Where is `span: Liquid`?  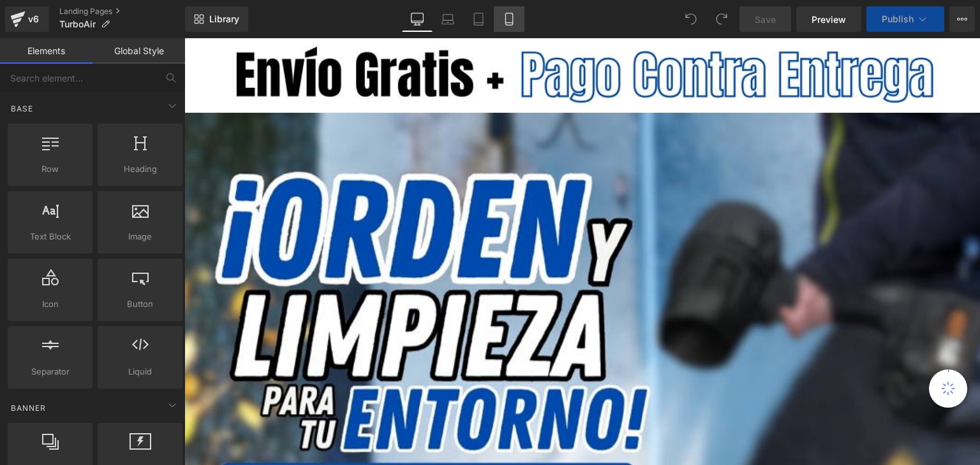 span: Liquid is located at coordinates (140, 372).